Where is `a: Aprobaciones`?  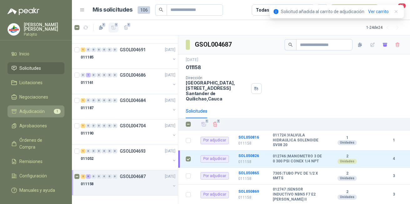 a: Aprobaciones is located at coordinates (36, 126).